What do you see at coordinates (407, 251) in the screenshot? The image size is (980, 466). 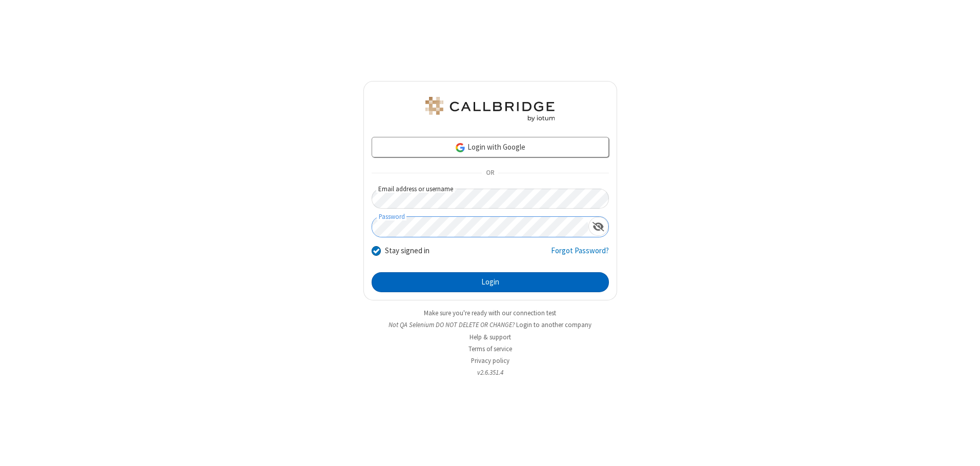 I see `label: Stay signed in` at bounding box center [407, 251].